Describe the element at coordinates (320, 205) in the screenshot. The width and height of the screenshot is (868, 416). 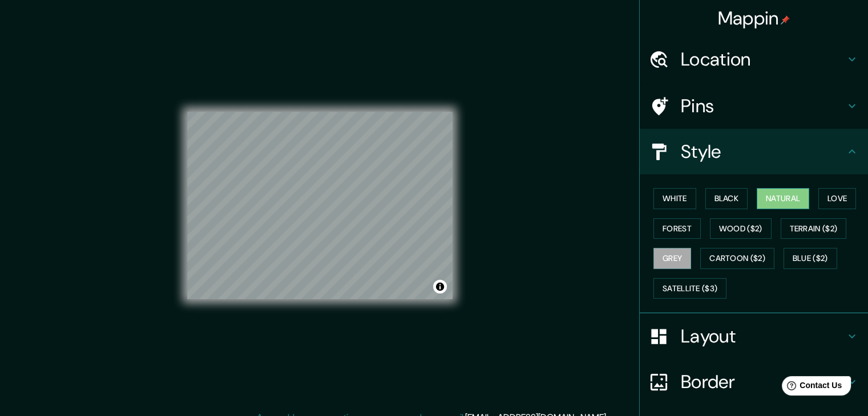
I see `canvas: Map` at that location.